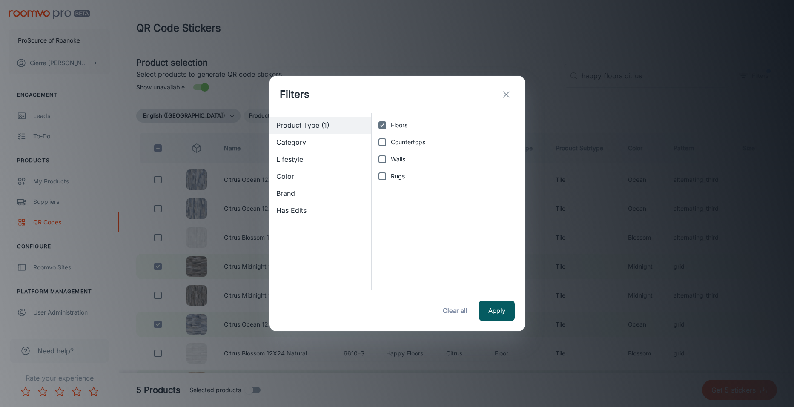  What do you see at coordinates (320, 193) in the screenshot?
I see `span: Brand` at bounding box center [320, 193].